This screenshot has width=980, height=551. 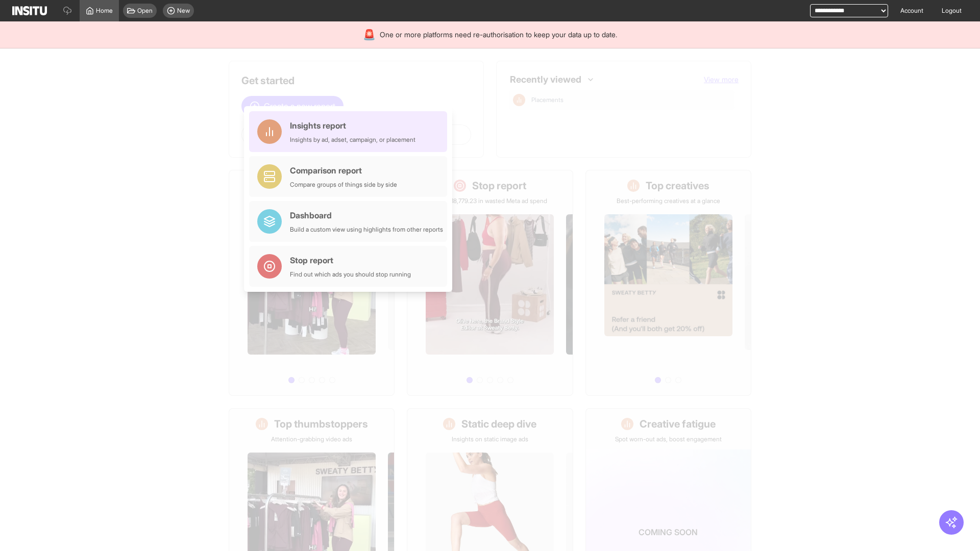 I want to click on div: Comparison report, so click(x=344, y=170).